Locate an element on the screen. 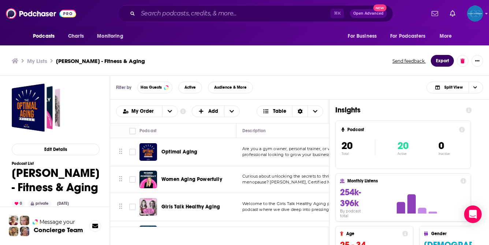  span: Has Guests is located at coordinates (151, 87).